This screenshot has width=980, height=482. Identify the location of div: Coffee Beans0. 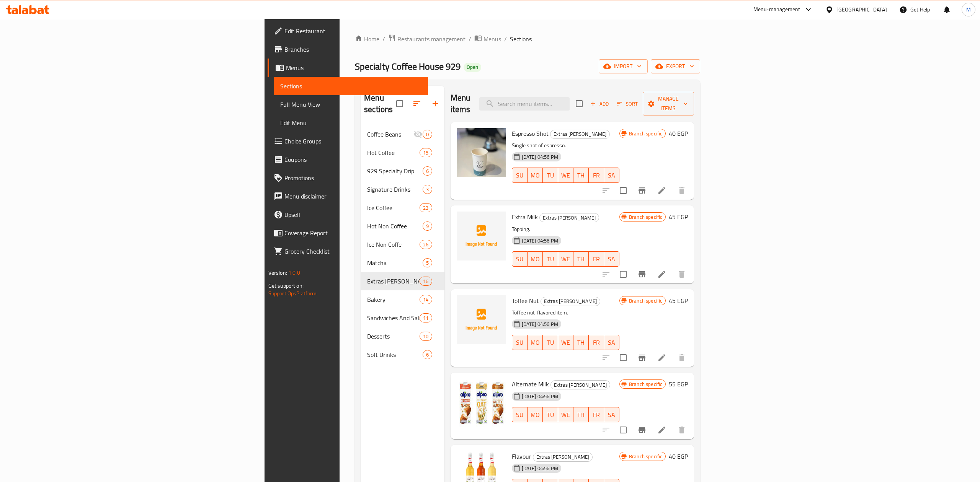
(403, 134).